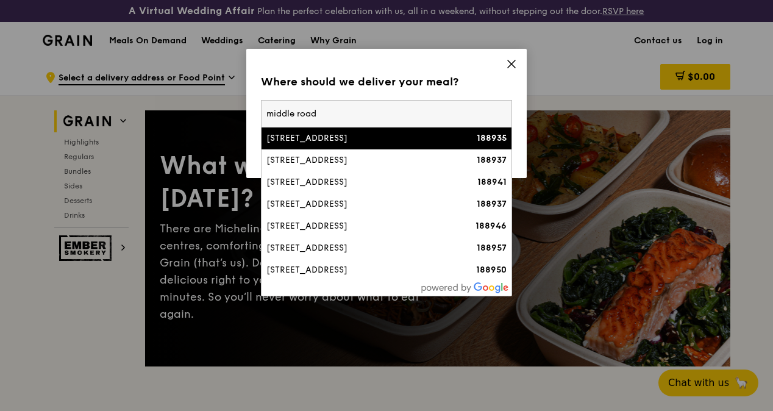 The height and width of the screenshot is (411, 773). Describe the element at coordinates (491, 247) in the screenshot. I see `strong: 188957` at that location.